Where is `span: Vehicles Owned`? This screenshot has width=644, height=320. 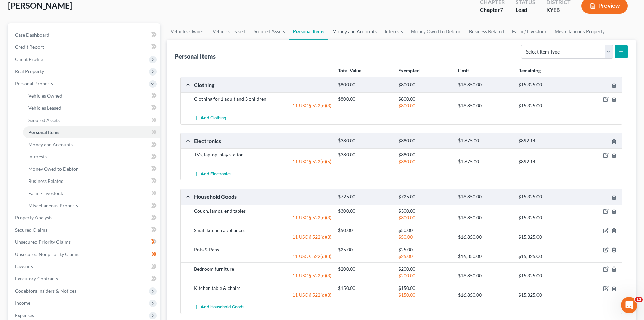
span: Vehicles Owned is located at coordinates (45, 95).